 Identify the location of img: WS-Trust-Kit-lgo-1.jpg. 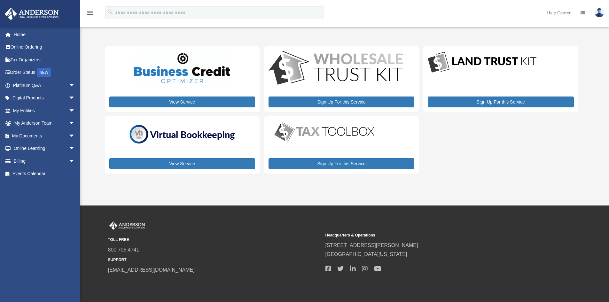
(335, 68).